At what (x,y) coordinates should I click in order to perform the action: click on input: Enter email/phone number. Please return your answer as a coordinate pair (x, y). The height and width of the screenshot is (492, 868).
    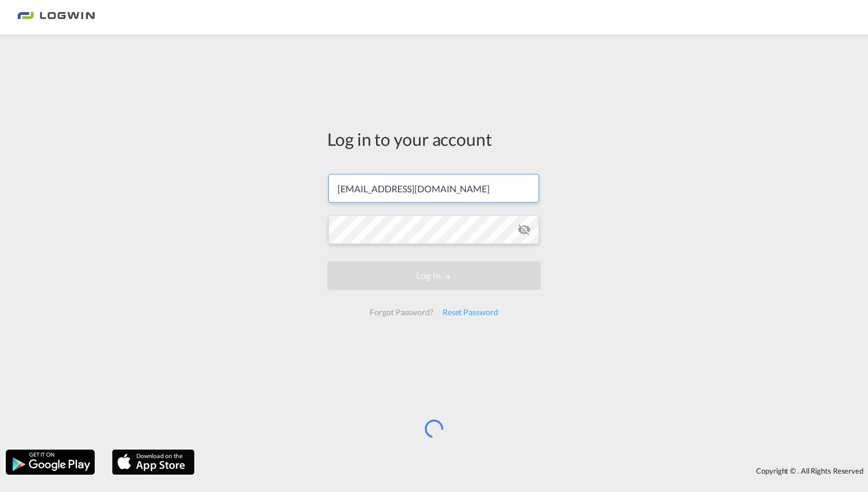
    Looking at the image, I should click on (433, 188).